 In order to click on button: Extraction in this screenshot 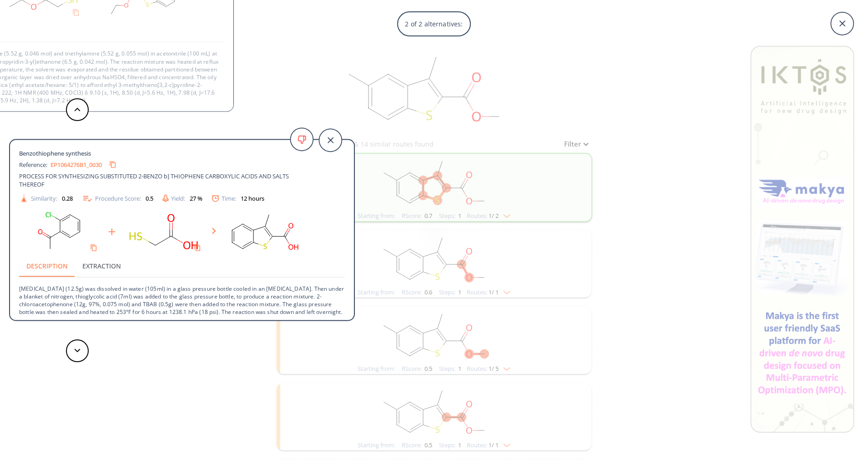, I will do `click(101, 265)`.